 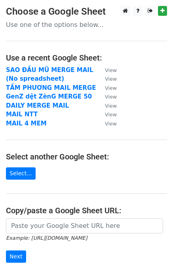 What do you see at coordinates (51, 88) in the screenshot?
I see `strong: TẦM PHƯƠNG MAIL MERGE` at bounding box center [51, 88].